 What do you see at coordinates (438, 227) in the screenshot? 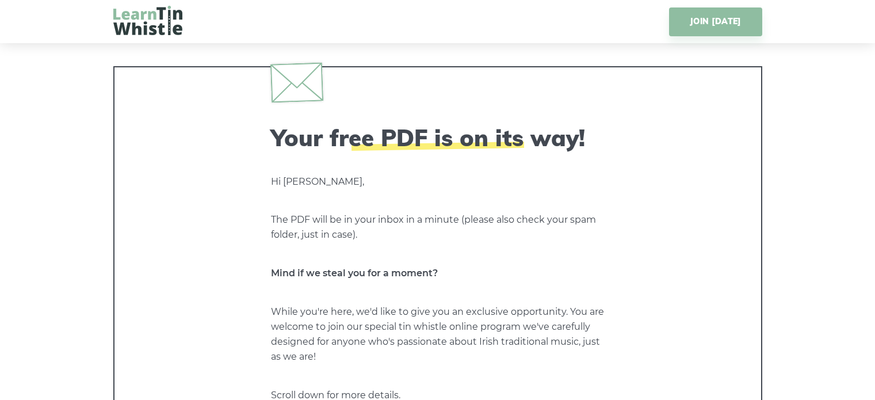
I see `p: The PDF will be in your inbox in a minute (please also check your spam folder, just in case).` at bounding box center [438, 227].